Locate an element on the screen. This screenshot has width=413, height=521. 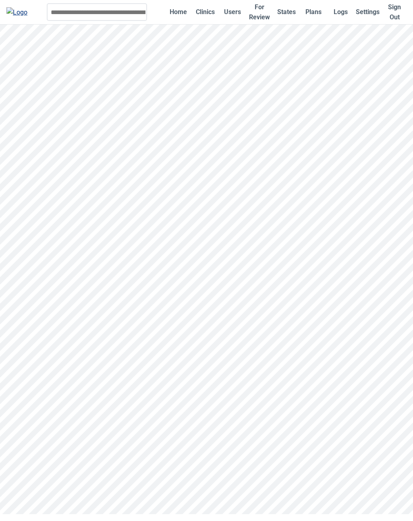
a: Settings is located at coordinates (367, 12).